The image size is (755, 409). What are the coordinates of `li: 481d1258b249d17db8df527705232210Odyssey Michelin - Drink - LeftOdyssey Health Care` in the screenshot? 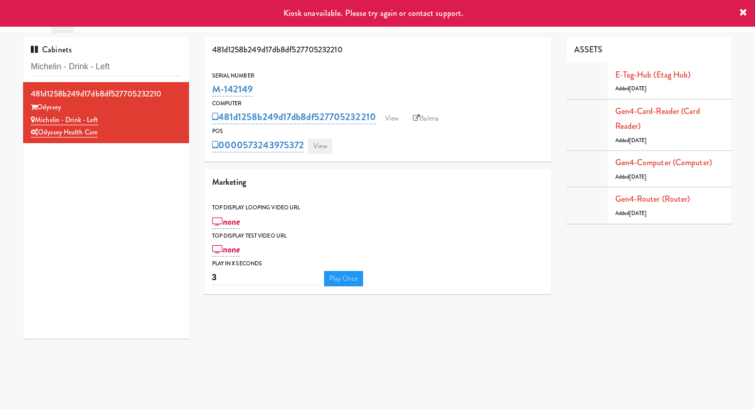 It's located at (106, 112).